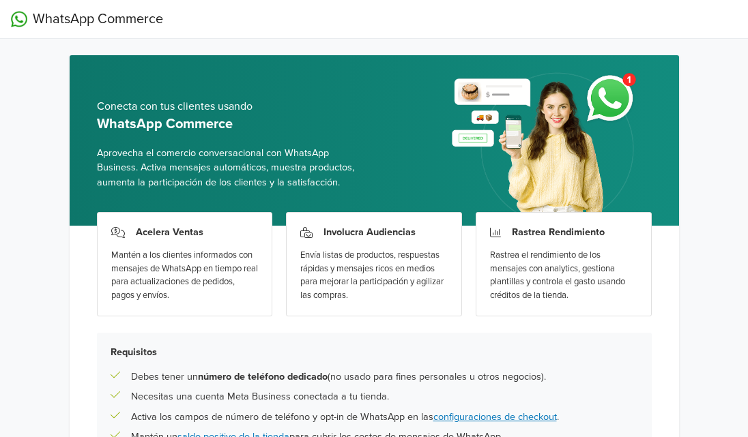 Image resolution: width=748 pixels, height=437 pixels. Describe the element at coordinates (545, 145) in the screenshot. I see `img: whatsapp_setup_banner` at that location.